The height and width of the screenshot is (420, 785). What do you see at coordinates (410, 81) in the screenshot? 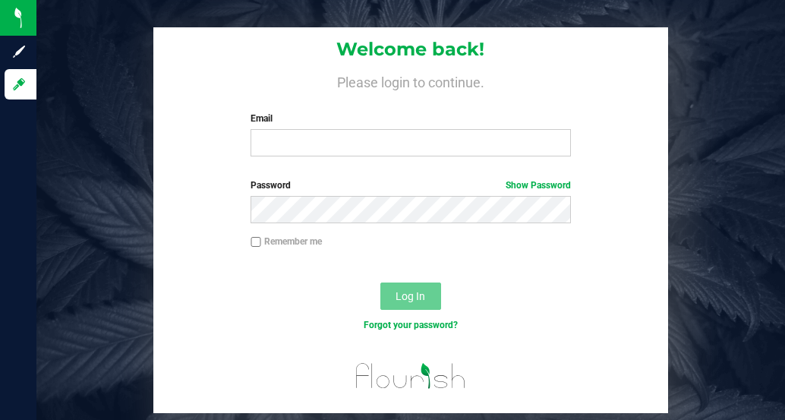
I see `h4: Please login to continue.` at bounding box center [410, 81].